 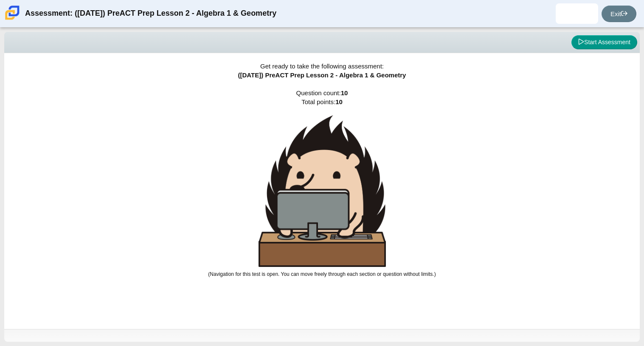 I want to click on img: Carmen School of Science & Technology, so click(x=13, y=13).